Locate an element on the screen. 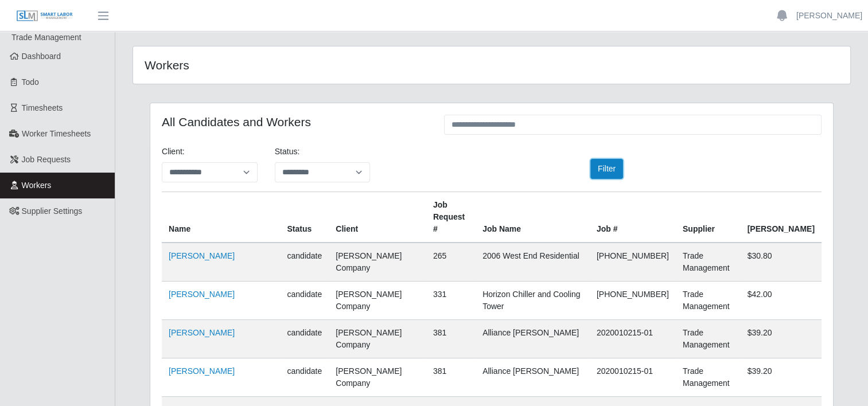  h4: Workers is located at coordinates (284, 65).